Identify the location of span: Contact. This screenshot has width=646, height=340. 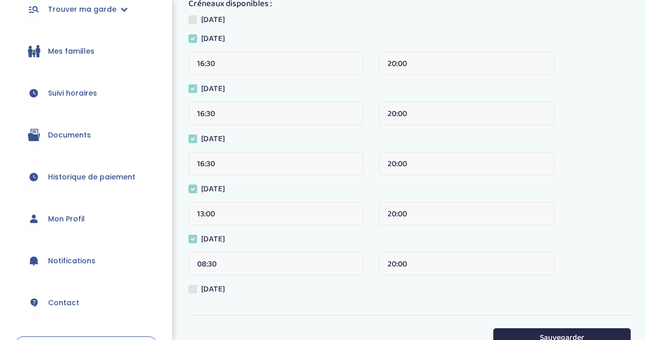
(63, 302).